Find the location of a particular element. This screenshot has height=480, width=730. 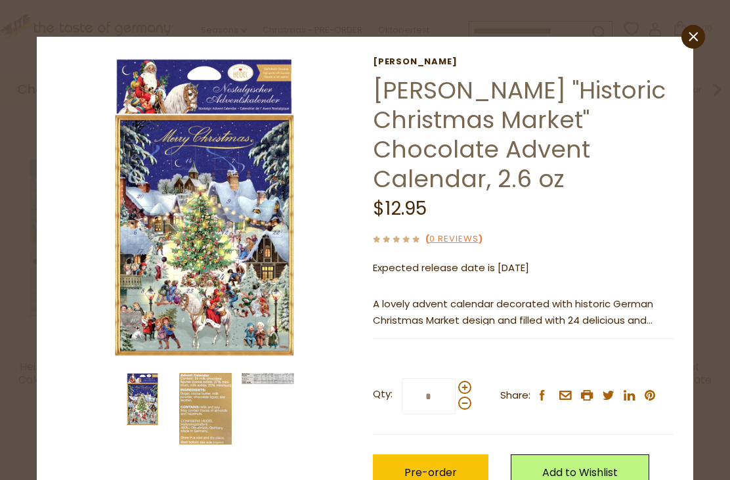

strong: Qty: is located at coordinates (383, 394).